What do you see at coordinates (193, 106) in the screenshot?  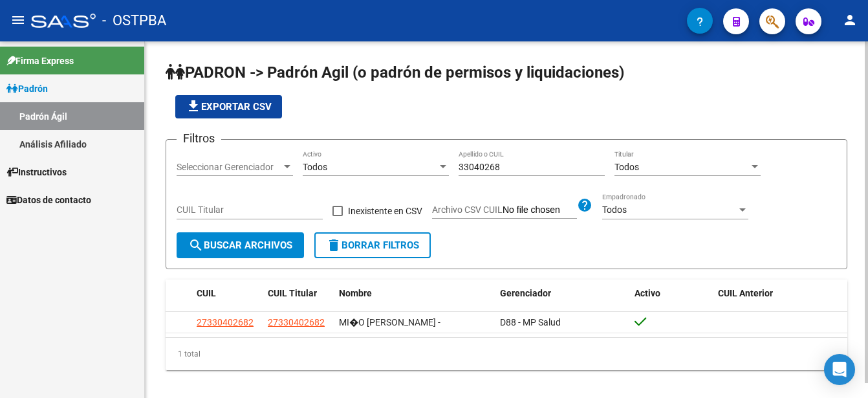 I see `mat-icon: file_download` at bounding box center [193, 106].